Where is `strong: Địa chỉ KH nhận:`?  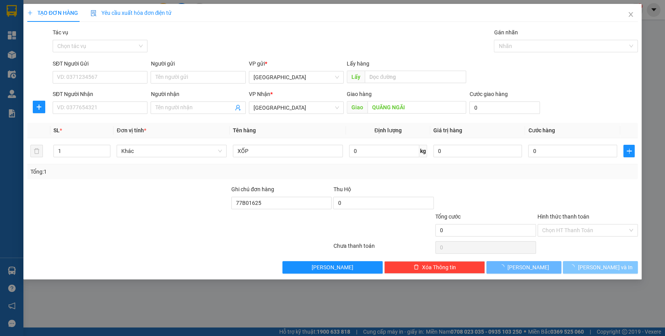 strong: Địa chỉ KH nhận: is located at coordinates (77, 60).